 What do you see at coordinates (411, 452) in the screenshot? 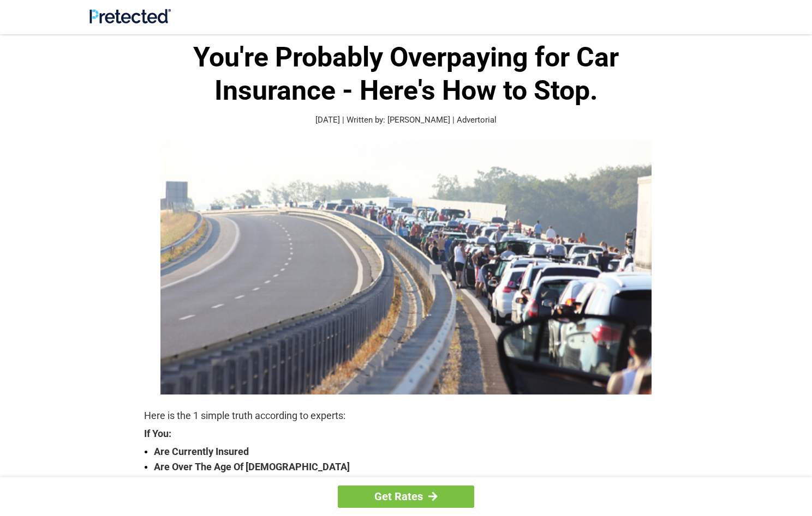
I see `strong: Are Currently Insured` at bounding box center [411, 452].